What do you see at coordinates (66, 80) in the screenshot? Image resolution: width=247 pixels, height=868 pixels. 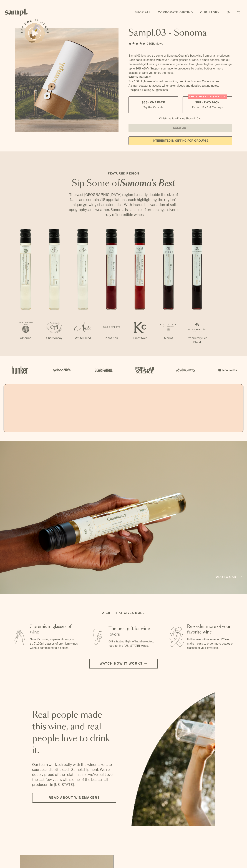 I see `img: Sampl.03 - Sonoma` at bounding box center [66, 80].